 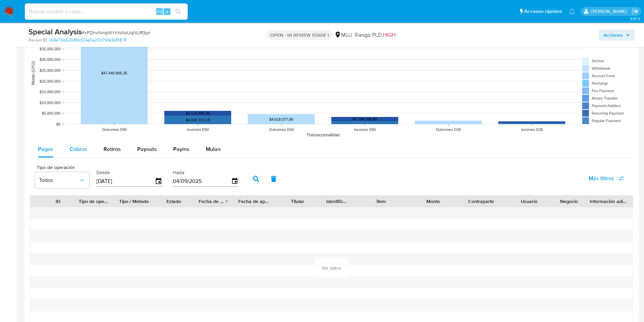 What do you see at coordinates (572, 11) in the screenshot?
I see `a: Notificaciones` at bounding box center [572, 11].